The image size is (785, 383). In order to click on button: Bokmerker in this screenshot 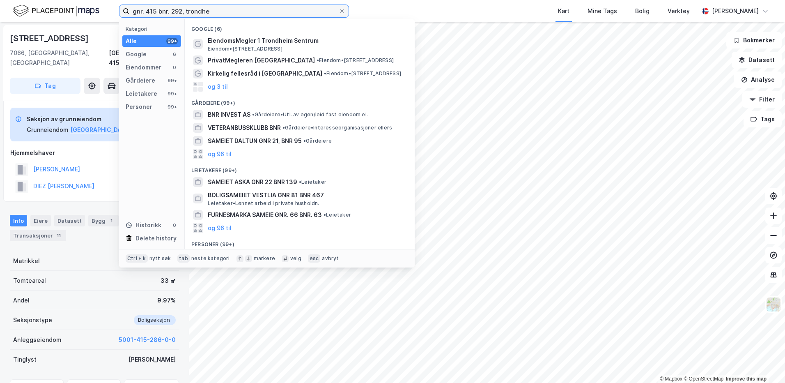, I will do `click(754, 40)`.